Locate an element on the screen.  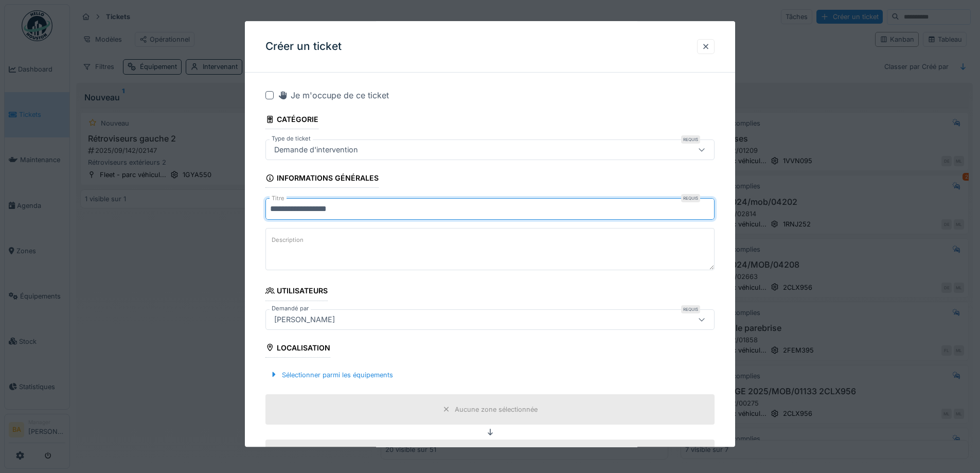
div: Informations générales is located at coordinates (322, 179).